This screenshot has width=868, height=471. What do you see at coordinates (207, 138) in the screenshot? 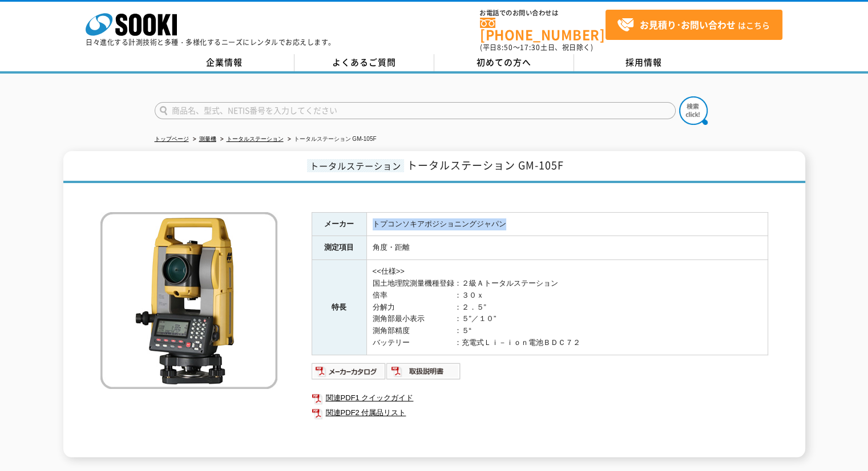
I see `a: 測量機` at bounding box center [207, 138].